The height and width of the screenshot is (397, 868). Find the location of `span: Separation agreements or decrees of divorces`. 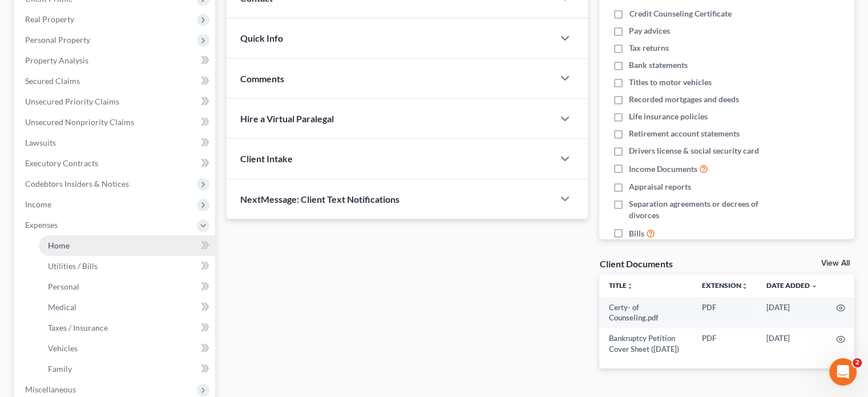

span: Separation agreements or decrees of divorces is located at coordinates (705, 209).